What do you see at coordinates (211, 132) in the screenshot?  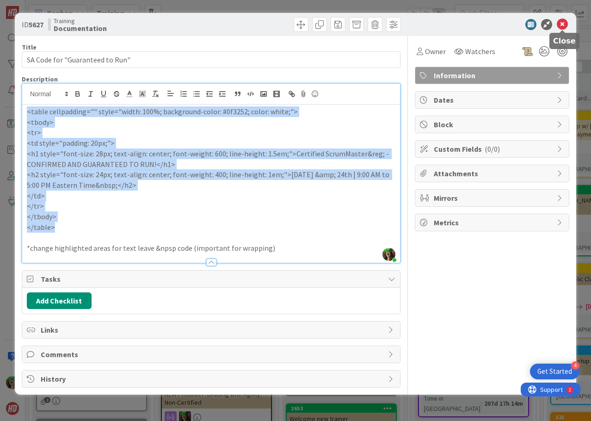 I see `p: <tr>` at bounding box center [211, 132].